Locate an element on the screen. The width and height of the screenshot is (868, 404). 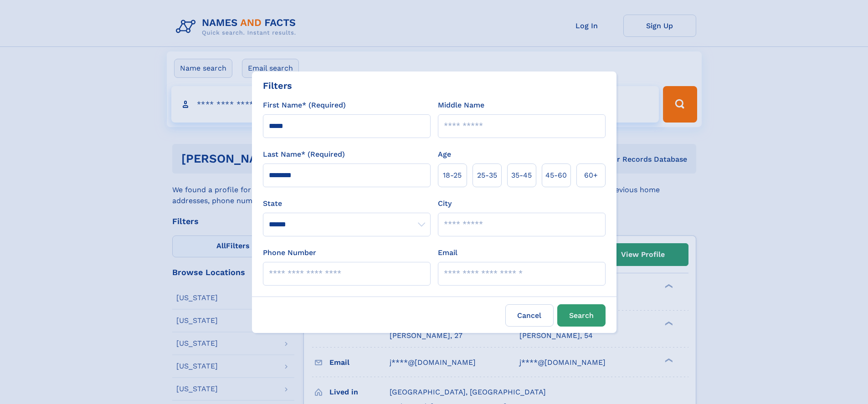
div: Filters is located at coordinates (277, 86).